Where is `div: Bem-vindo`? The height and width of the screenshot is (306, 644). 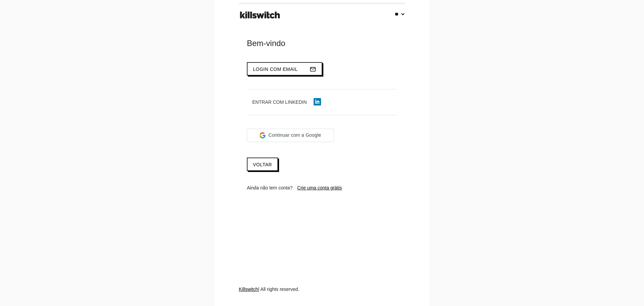
div: Bem-vindo is located at coordinates (322, 44).